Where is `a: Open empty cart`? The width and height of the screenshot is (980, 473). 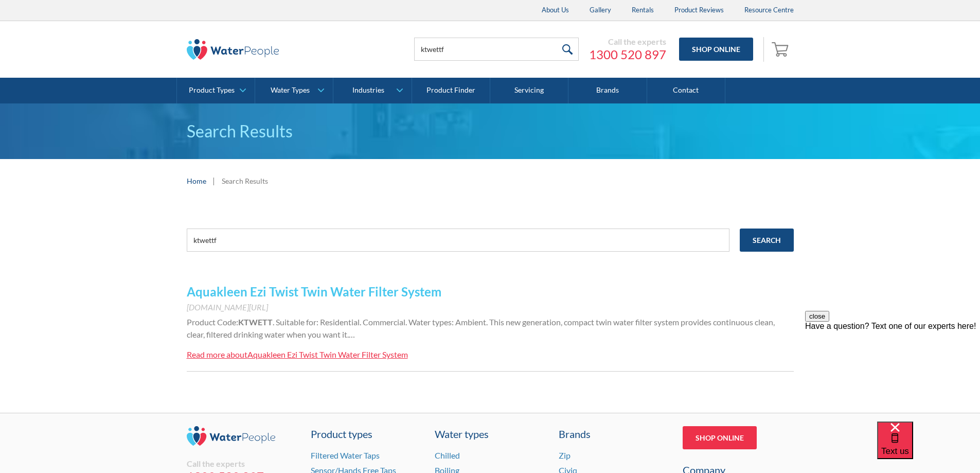
a: Open empty cart is located at coordinates (781, 50).